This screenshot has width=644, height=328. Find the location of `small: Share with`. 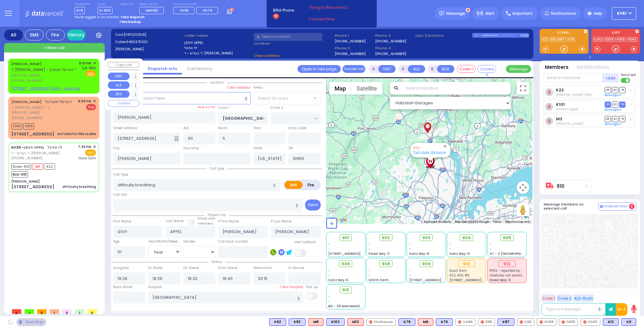

small: Share with is located at coordinates (206, 218).